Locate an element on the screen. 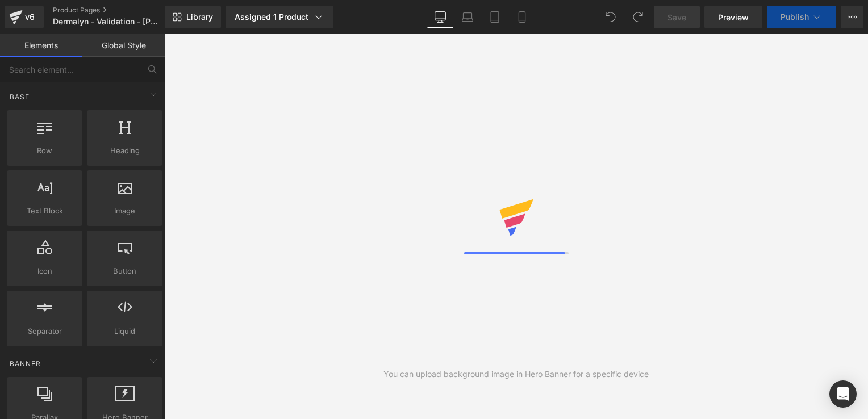  a: Tablet is located at coordinates (495, 17).